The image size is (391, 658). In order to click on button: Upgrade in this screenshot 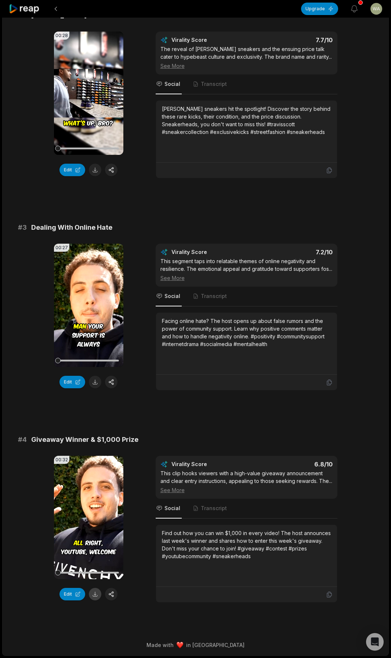, I will do `click(319, 9)`.